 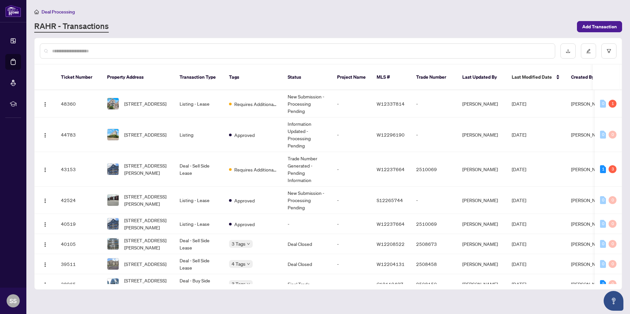 I want to click on span: Add Transaction, so click(x=599, y=27).